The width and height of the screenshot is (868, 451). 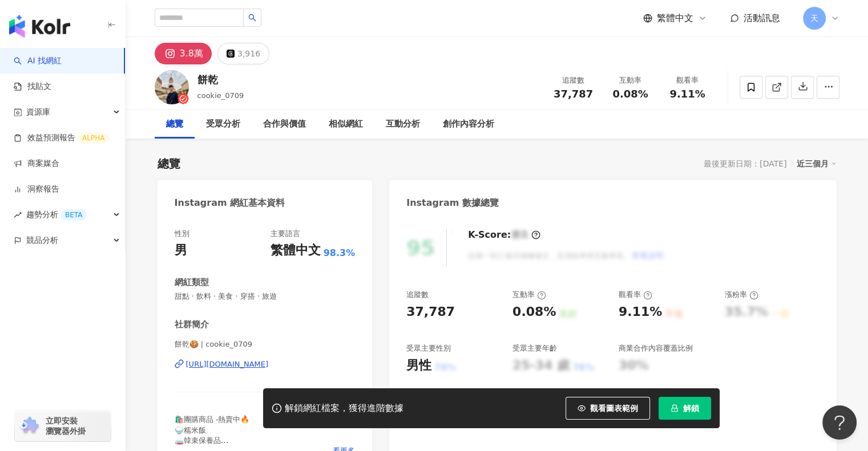 What do you see at coordinates (608, 409) in the screenshot?
I see `button: 觀看圖表範例` at bounding box center [608, 409].